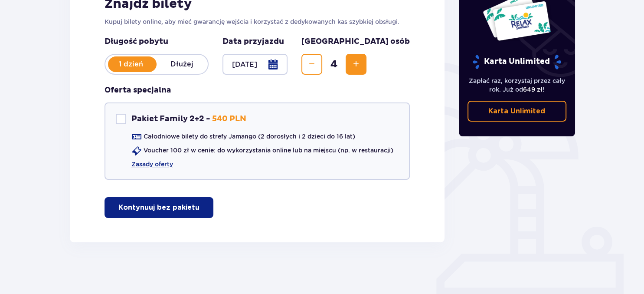 This screenshot has width=644, height=294. Describe the element at coordinates (229, 119) in the screenshot. I see `p: 540 PLN` at that location.